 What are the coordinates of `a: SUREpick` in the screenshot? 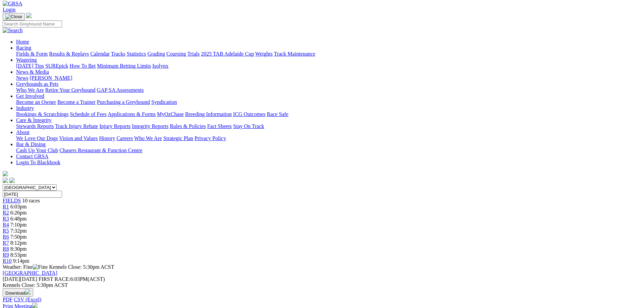 It's located at (57, 66).